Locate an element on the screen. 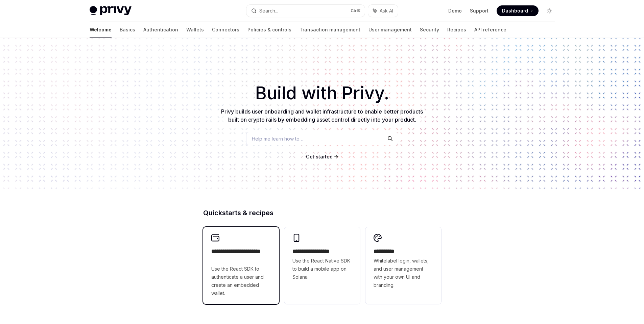 The height and width of the screenshot is (324, 644). a: User management is located at coordinates (390, 30).